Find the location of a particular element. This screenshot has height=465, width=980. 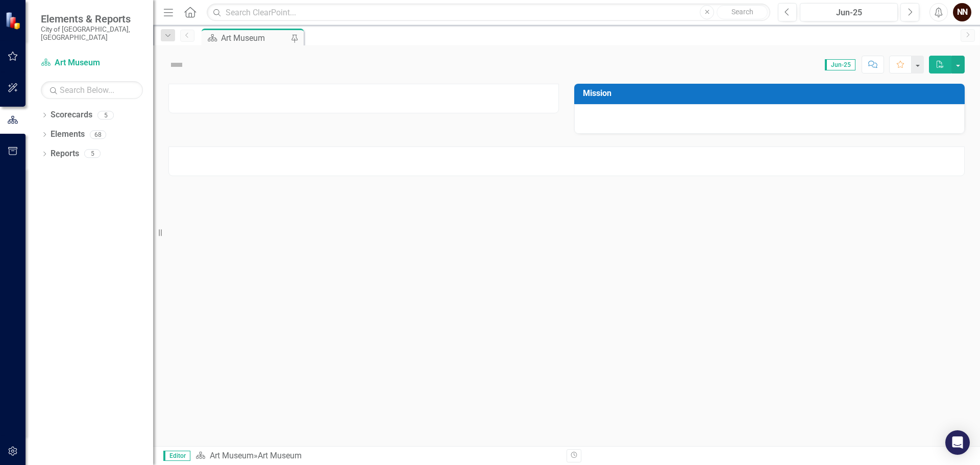

button: Jun-25 is located at coordinates (849, 12).